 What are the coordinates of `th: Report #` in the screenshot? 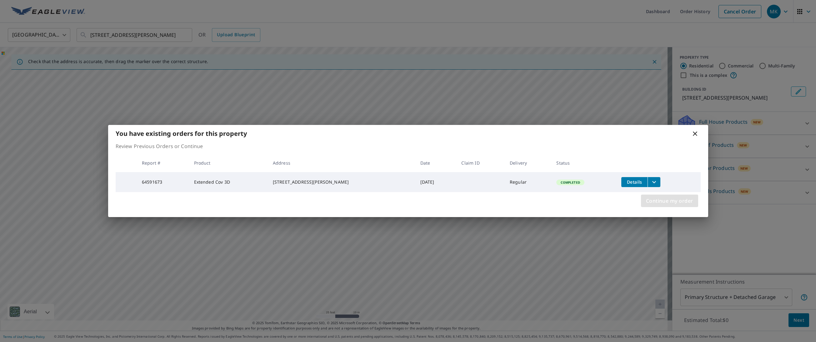 It's located at (163, 163).